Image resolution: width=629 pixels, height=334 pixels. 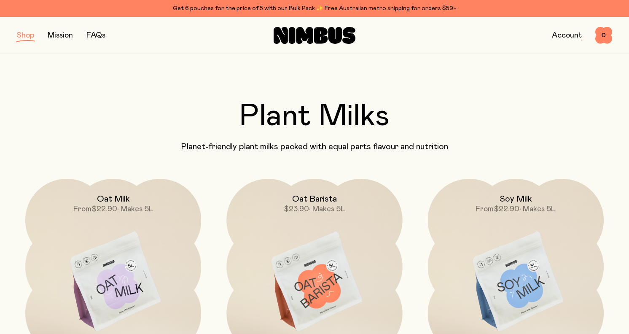 What do you see at coordinates (314, 116) in the screenshot?
I see `h2: Plant Milks` at bounding box center [314, 116].